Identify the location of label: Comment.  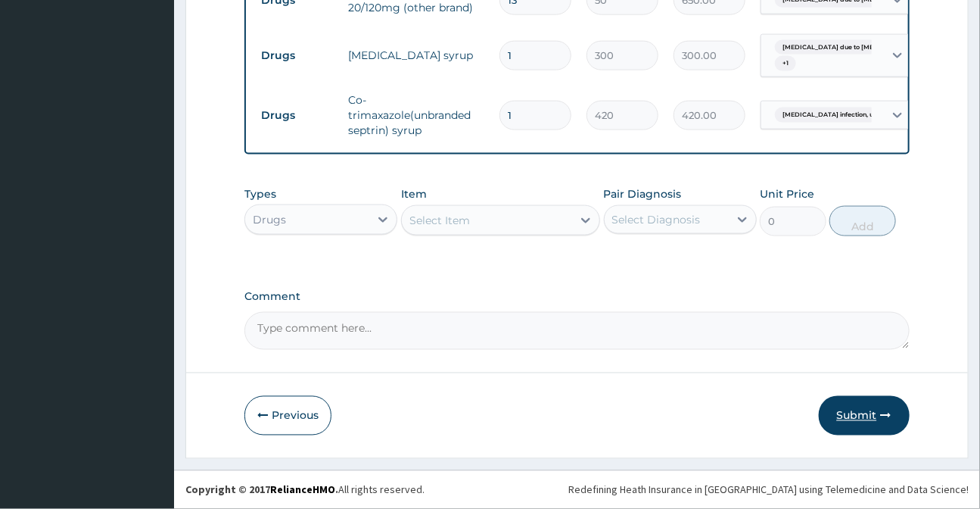
(577, 297).